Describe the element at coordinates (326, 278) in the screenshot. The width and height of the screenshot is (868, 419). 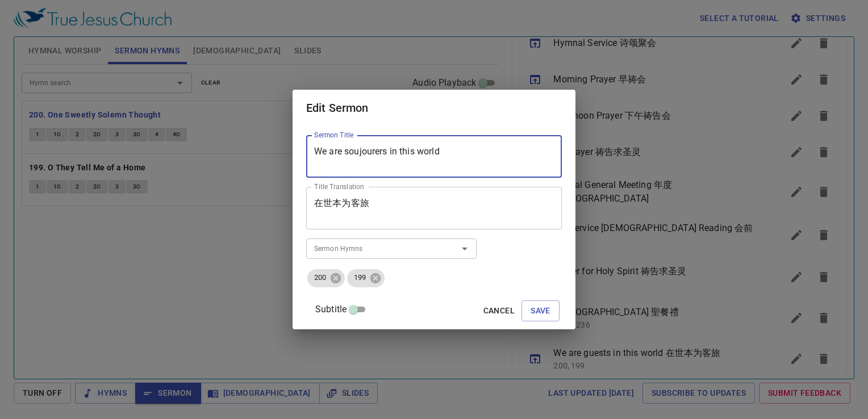
I see `div: 200` at that location.